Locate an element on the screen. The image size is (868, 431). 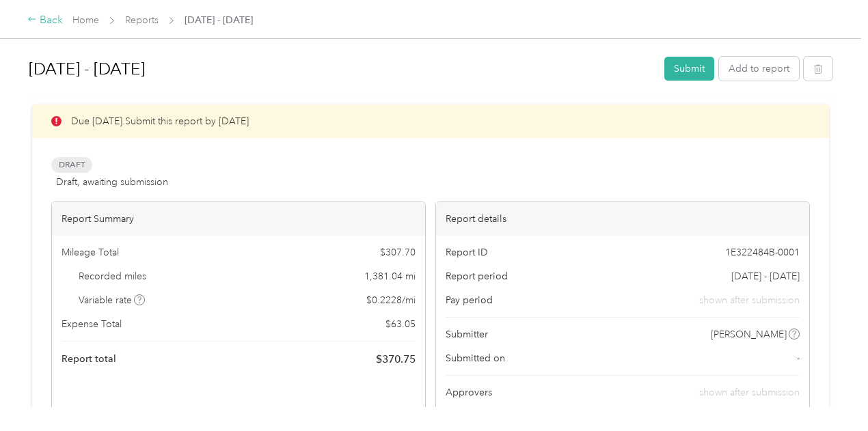
span: 1,381.04 mi is located at coordinates (390, 276).